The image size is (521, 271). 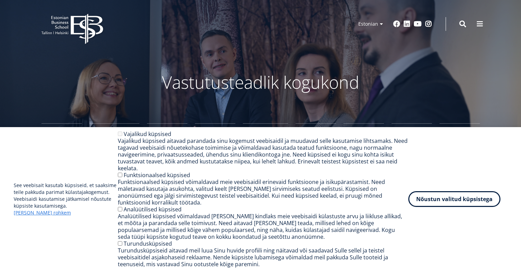 What do you see at coordinates (148, 243) in the screenshot?
I see `label: Turundusküpsised` at bounding box center [148, 243].